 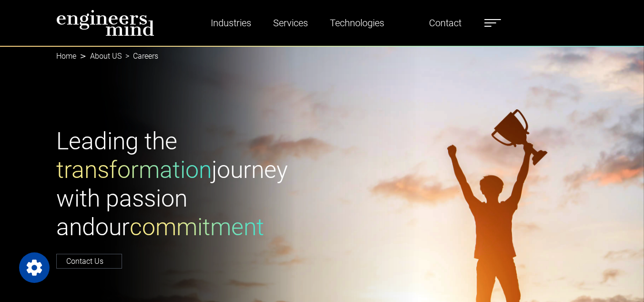 What do you see at coordinates (446, 23) in the screenshot?
I see `a: Contact` at bounding box center [446, 23].